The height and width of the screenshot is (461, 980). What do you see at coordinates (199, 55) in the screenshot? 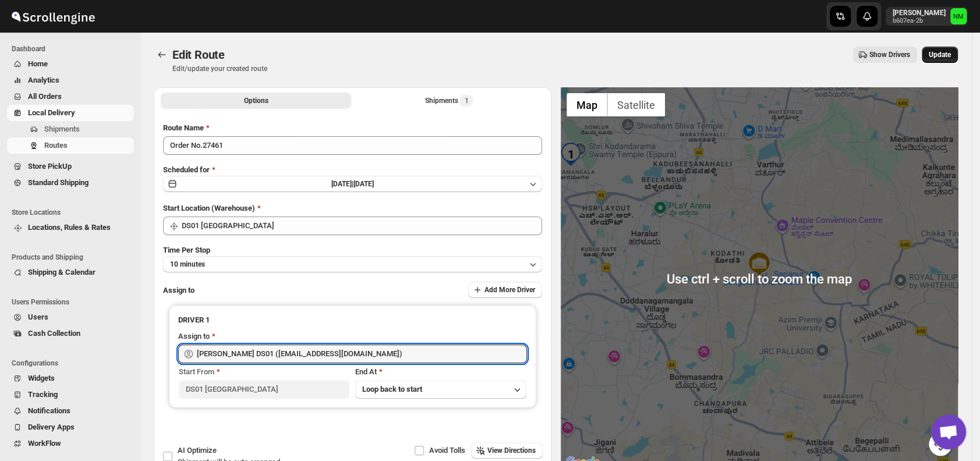
I see `span: Edit Route` at bounding box center [199, 55].